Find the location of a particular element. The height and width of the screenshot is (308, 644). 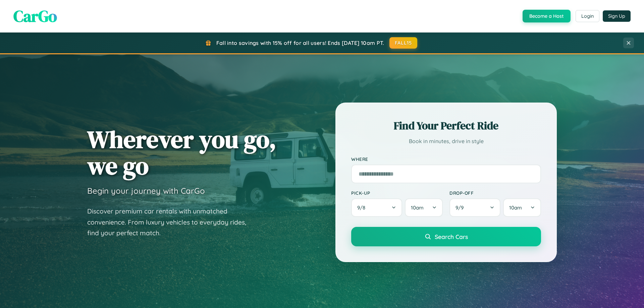

button: Become a Host is located at coordinates (546, 16).